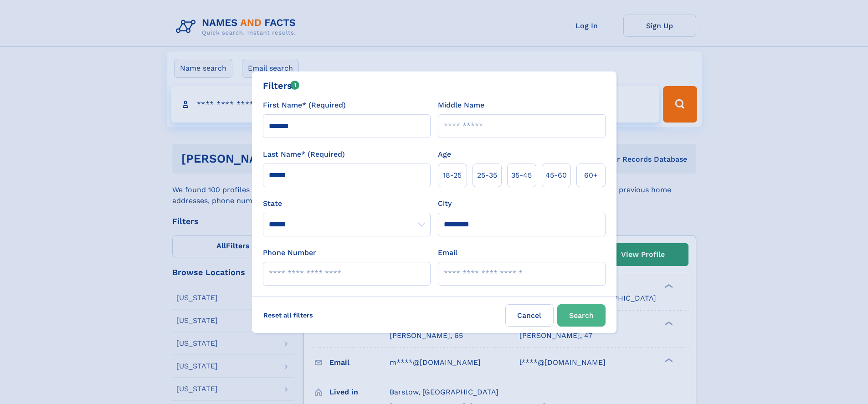  What do you see at coordinates (347, 203) in the screenshot?
I see `label: State` at bounding box center [347, 203].